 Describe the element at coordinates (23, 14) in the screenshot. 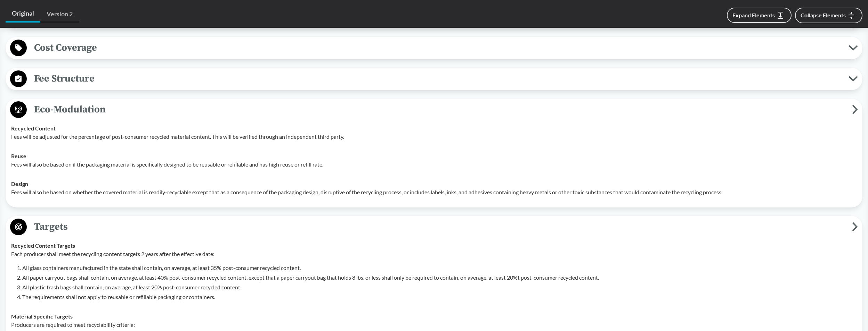

I see `a: Original` at that location.